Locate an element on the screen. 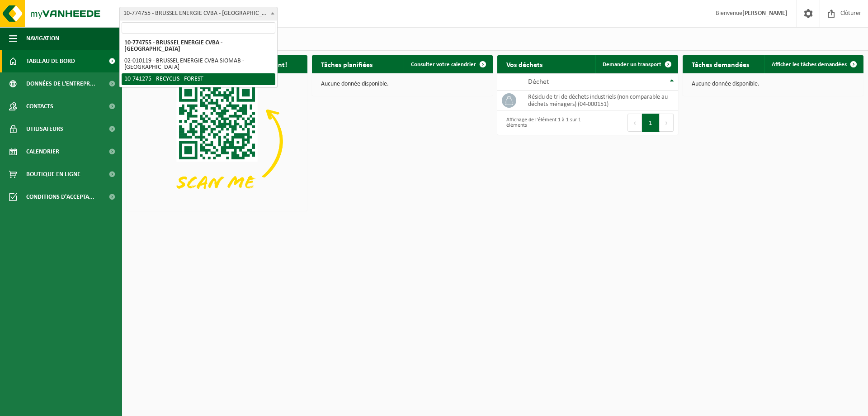  span: Demander un transport is located at coordinates (632, 64).